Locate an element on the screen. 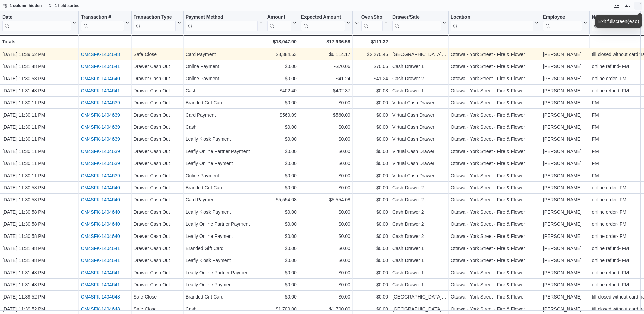 The image size is (644, 314). div: Cash Drawer 2 is located at coordinates (419, 200).